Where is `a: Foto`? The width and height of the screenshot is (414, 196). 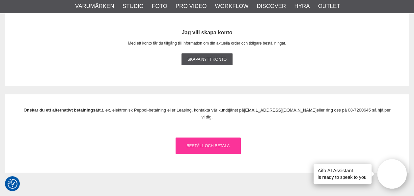 a: Foto is located at coordinates (159, 6).